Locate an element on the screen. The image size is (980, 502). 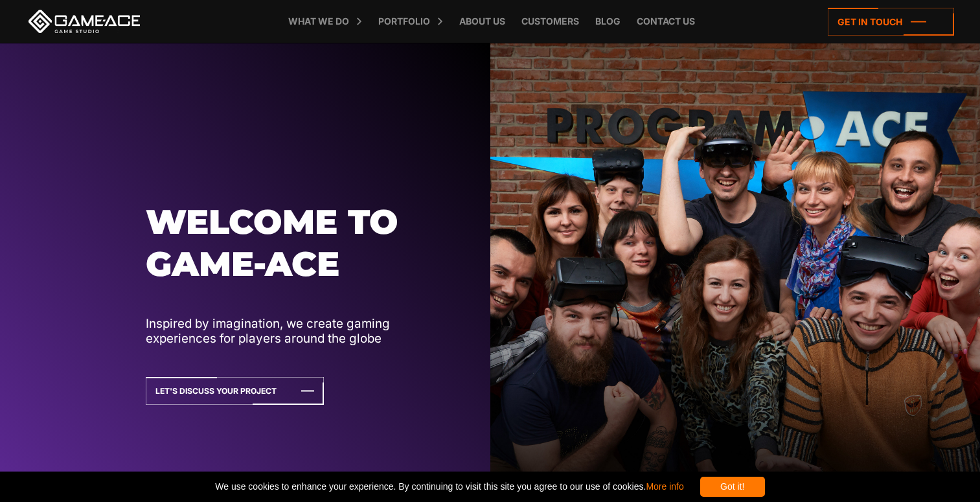
p: Inspired by imagination, we create gaming experiences for players around the globe is located at coordinates (299, 331).